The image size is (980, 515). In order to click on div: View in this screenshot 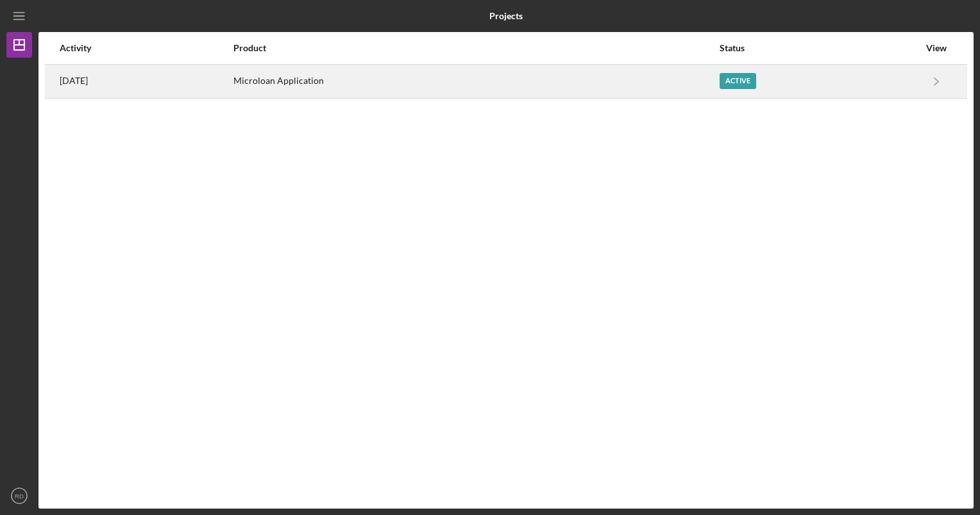, I will do `click(936, 48)`.